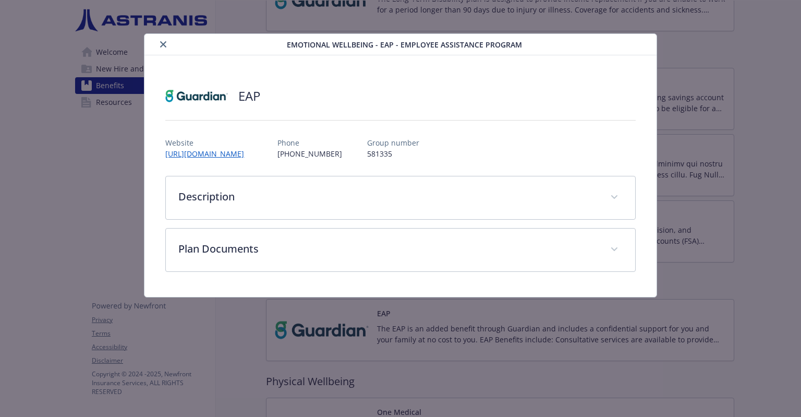  What do you see at coordinates (163, 44) in the screenshot?
I see `button: close` at bounding box center [163, 44].